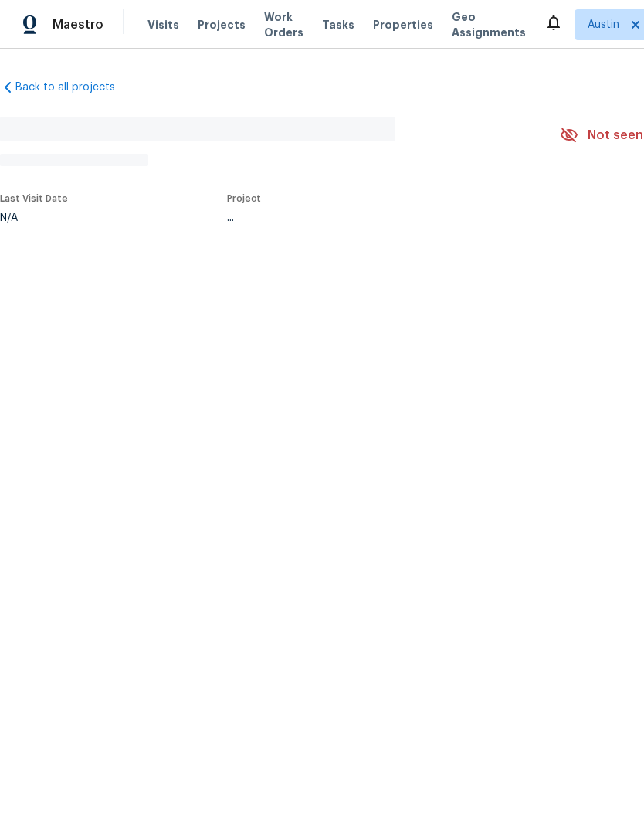 The width and height of the screenshot is (644, 840). What do you see at coordinates (603, 25) in the screenshot?
I see `span: Austin` at bounding box center [603, 25].